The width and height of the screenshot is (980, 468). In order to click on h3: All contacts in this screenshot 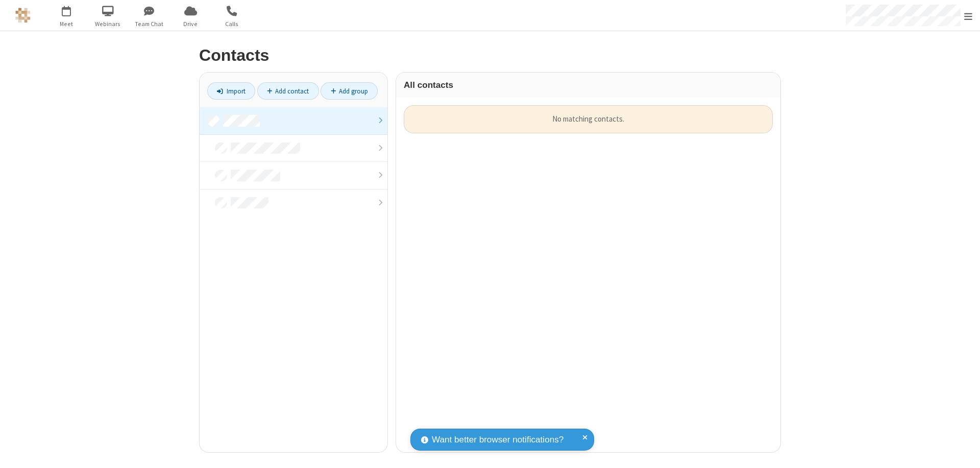, I will do `click(588, 85)`.